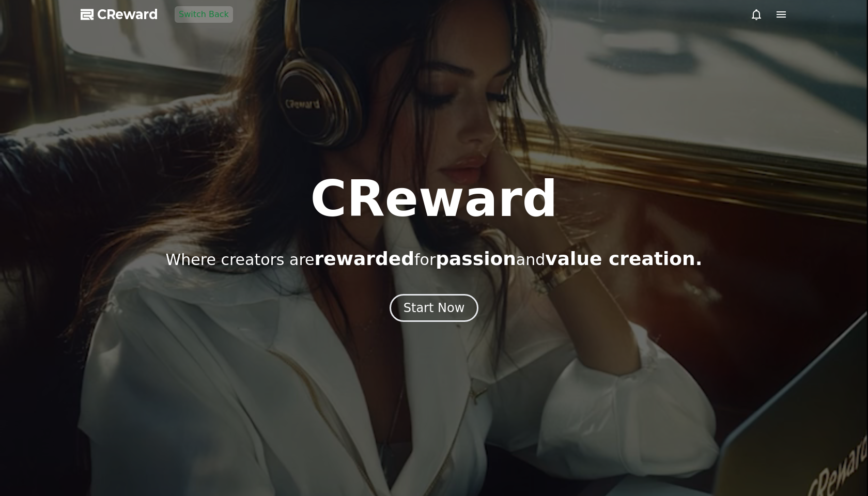 This screenshot has height=496, width=868. What do you see at coordinates (623, 258) in the screenshot?
I see `span: value creation.` at bounding box center [623, 258].